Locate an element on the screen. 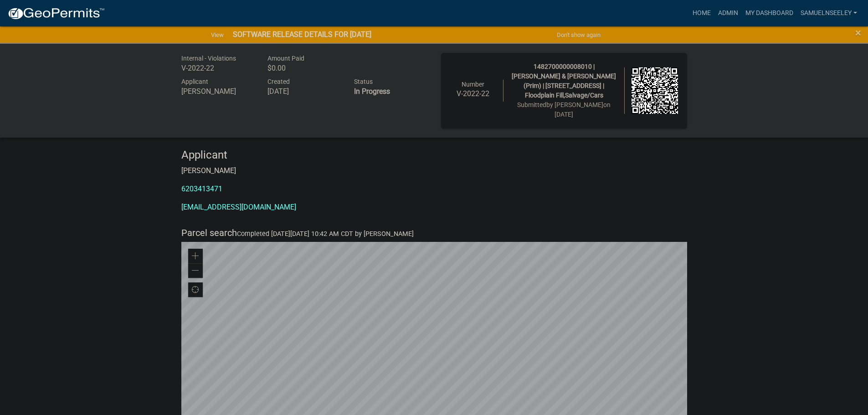 This screenshot has width=868, height=415. a: SamuelNSeeley is located at coordinates (829, 14).